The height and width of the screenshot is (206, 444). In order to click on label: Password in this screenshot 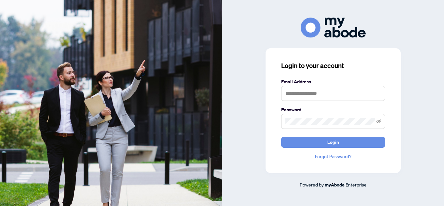, I will do `click(333, 110)`.